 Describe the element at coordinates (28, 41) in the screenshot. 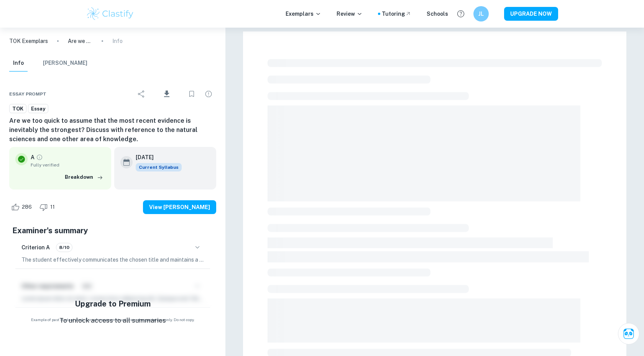

I see `a: TOK Exemplars` at that location.